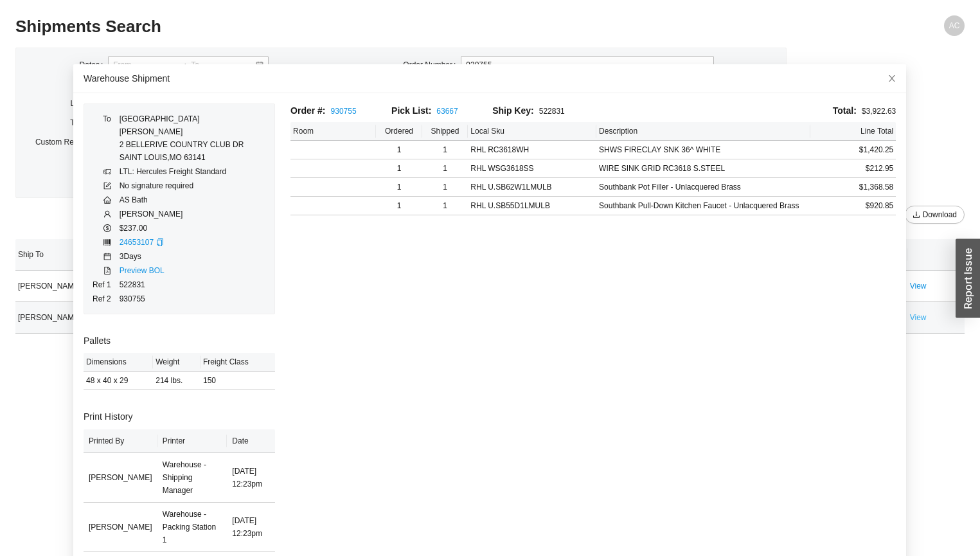  What do you see at coordinates (853, 150) in the screenshot?
I see `td: $1,420.25` at bounding box center [853, 150].